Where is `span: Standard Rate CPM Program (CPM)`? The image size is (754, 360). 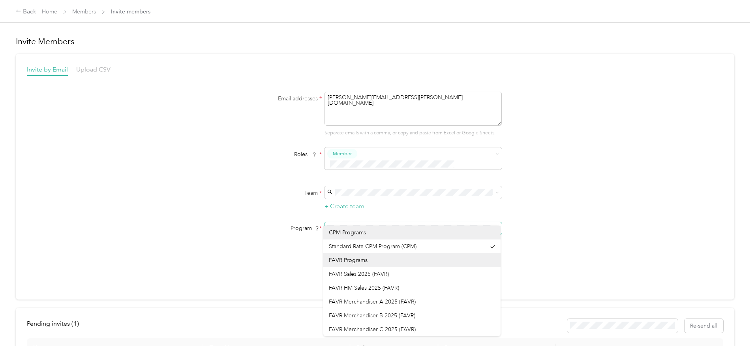
span: Standard Rate CPM Program (CPM) is located at coordinates (373, 246).